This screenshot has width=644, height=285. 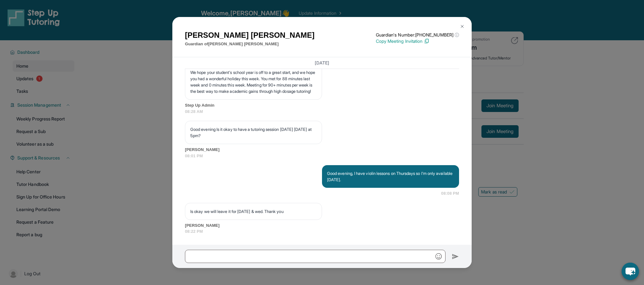 What do you see at coordinates (462, 26) in the screenshot?
I see `img: Close Icon` at bounding box center [462, 26].